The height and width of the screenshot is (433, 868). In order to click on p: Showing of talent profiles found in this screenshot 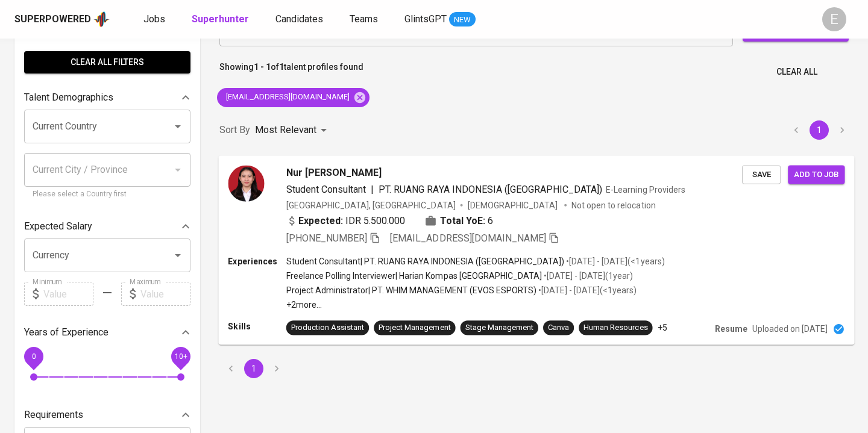, I will do `click(291, 72)`.